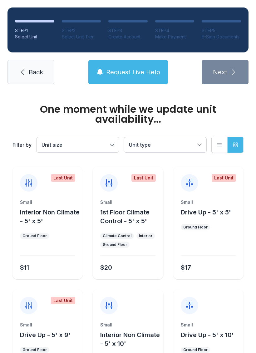 The width and height of the screenshot is (256, 353). Describe the element at coordinates (128, 31) in the screenshot. I see `div: STEP 3` at that location.